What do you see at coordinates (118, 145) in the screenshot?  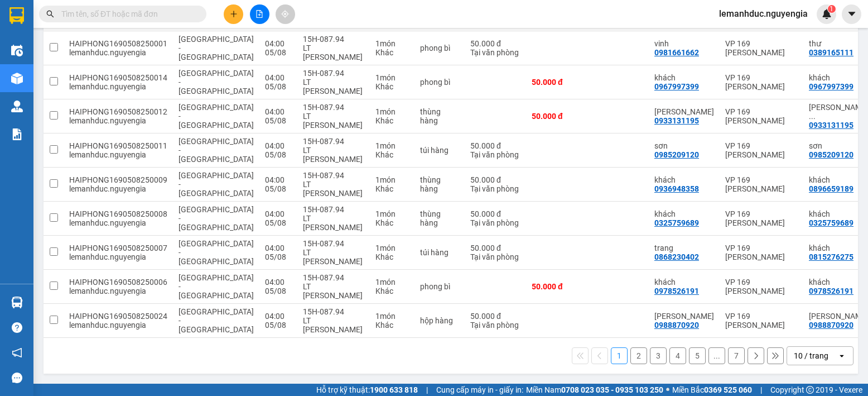 I see `div: HAIPHONG1690508250011` at bounding box center [118, 145].